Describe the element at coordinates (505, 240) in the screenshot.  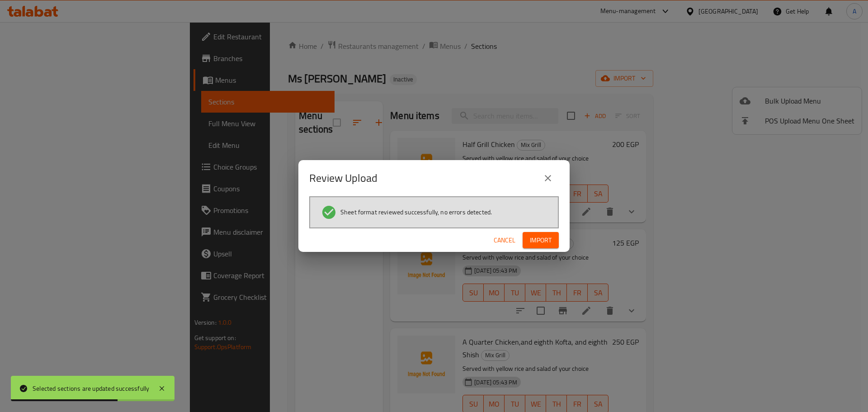
I see `button: Cancel` at that location.